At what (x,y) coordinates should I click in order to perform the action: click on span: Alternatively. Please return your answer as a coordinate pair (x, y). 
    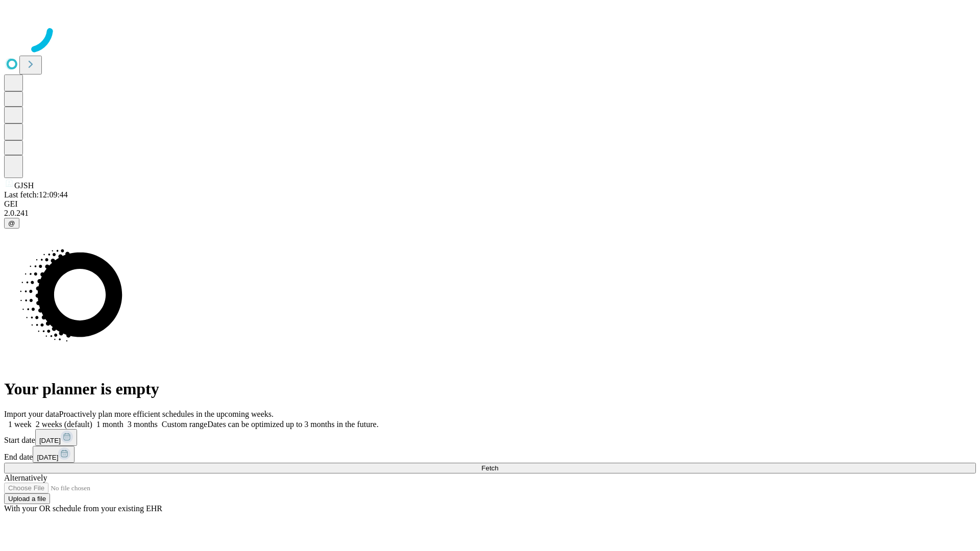
    Looking at the image, I should click on (26, 477).